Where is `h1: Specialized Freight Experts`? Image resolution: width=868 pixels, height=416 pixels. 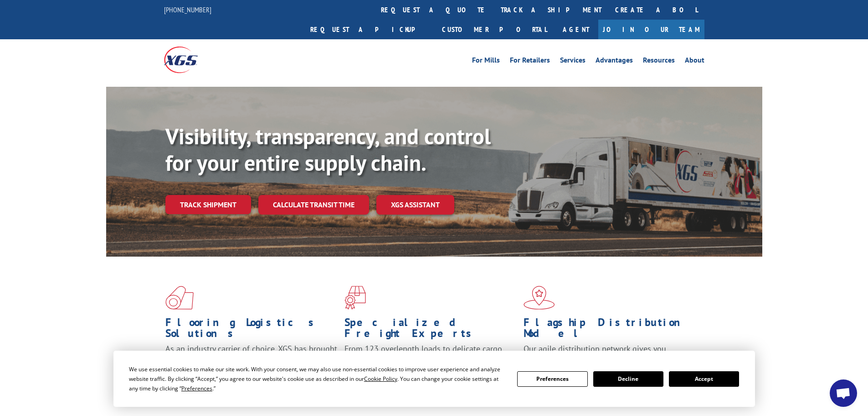
h1: Specialized Freight Experts is located at coordinates (430, 330).